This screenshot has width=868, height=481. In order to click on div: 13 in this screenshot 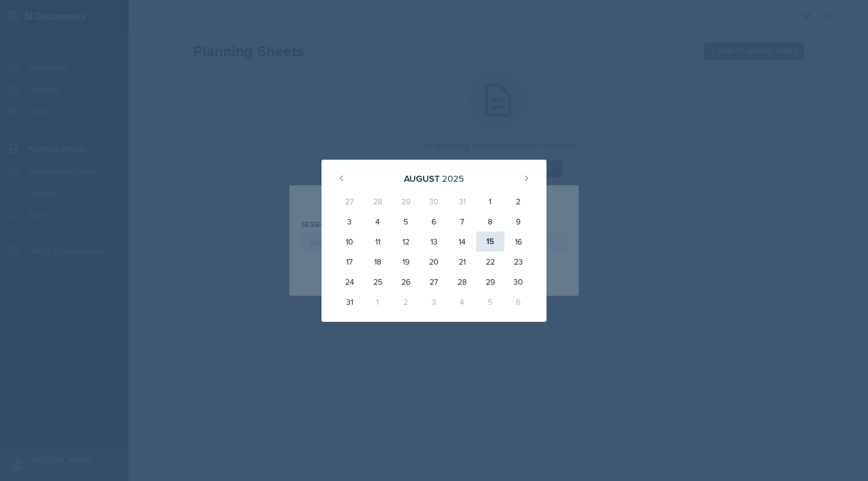, I will do `click(434, 241)`.